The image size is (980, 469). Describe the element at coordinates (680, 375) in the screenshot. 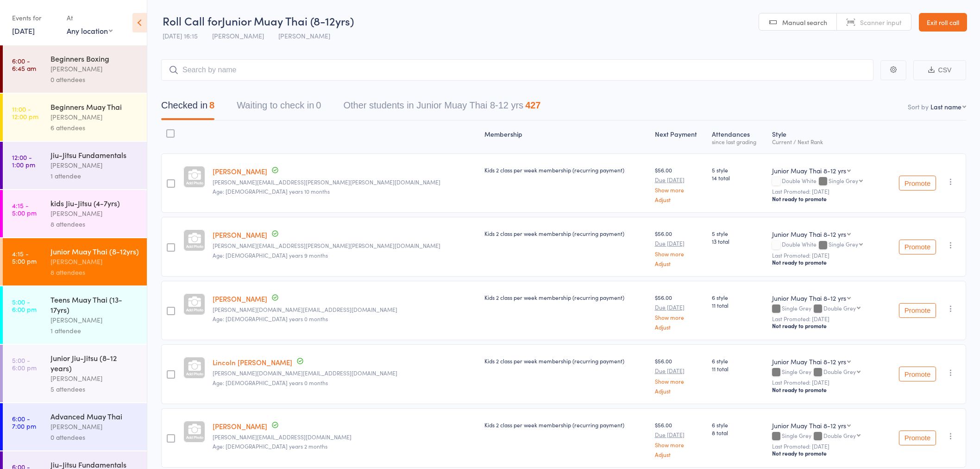

I see `div: $56.00` at that location.